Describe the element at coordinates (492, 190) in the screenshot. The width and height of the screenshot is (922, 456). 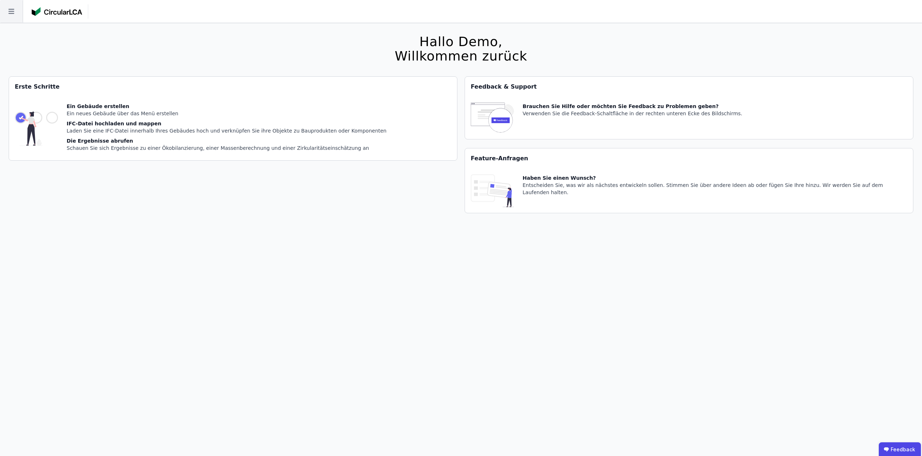
I see `img: feature_request_tile-UiXE1qGU.svg` at that location.